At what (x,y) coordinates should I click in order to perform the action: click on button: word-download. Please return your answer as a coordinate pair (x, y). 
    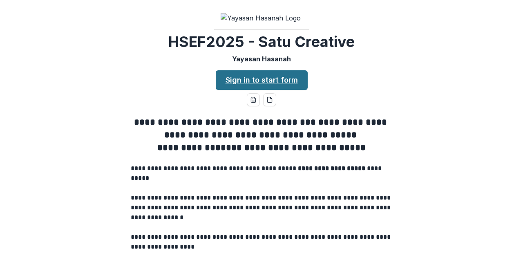
    Looking at the image, I should click on (253, 100).